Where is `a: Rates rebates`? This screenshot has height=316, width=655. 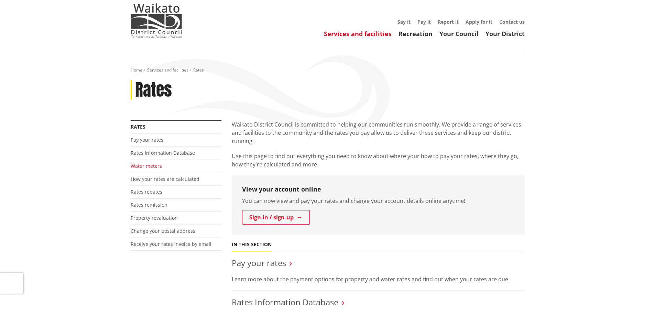
a: Rates rebates is located at coordinates (146, 191).